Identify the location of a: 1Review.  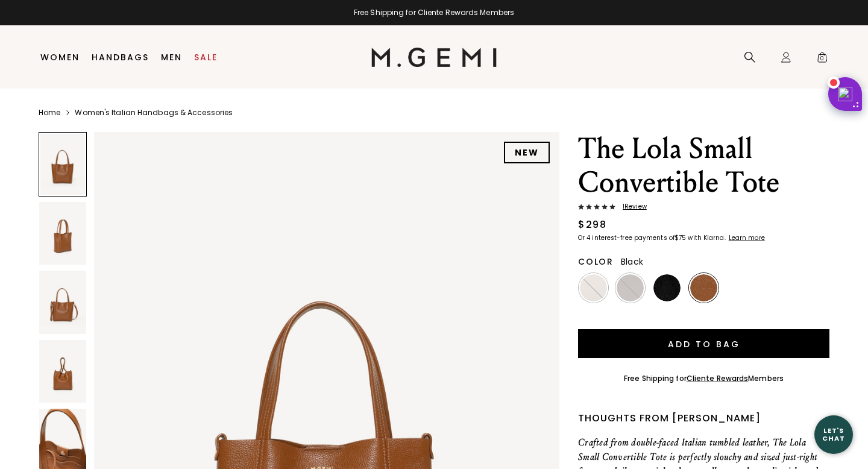
(703, 208).